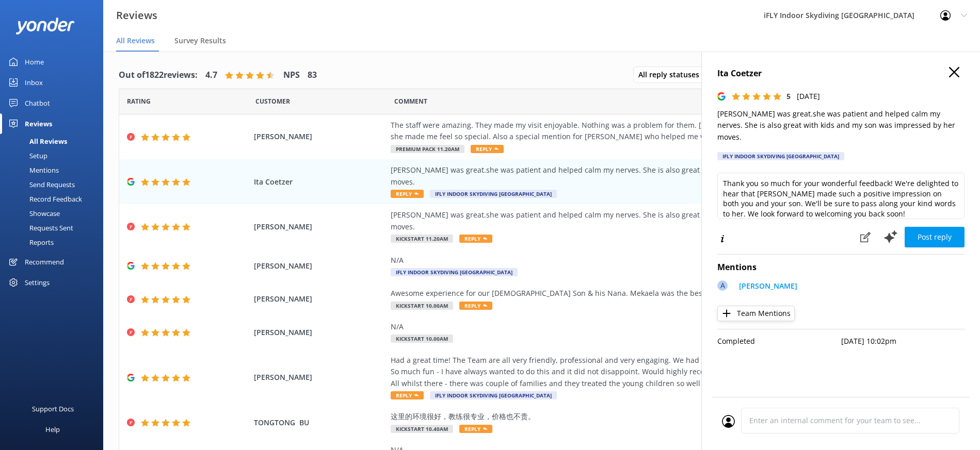 The height and width of the screenshot is (450, 980). Describe the element at coordinates (37, 103) in the screenshot. I see `div: Chatbot` at that location.